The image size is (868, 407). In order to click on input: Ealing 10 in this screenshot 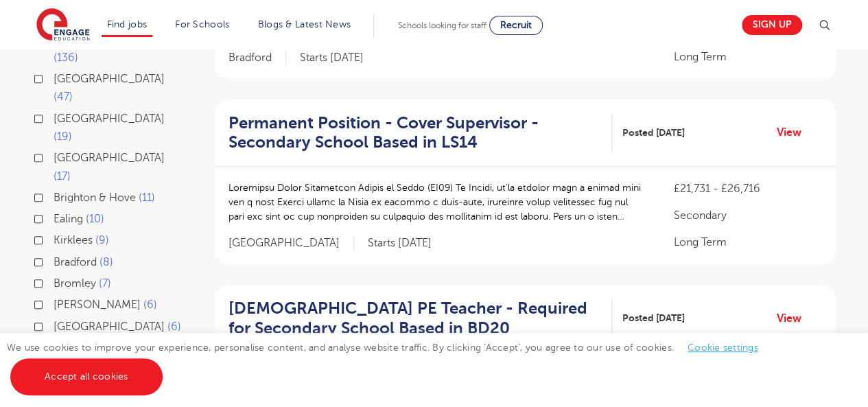, I will do `click(58, 217)`.